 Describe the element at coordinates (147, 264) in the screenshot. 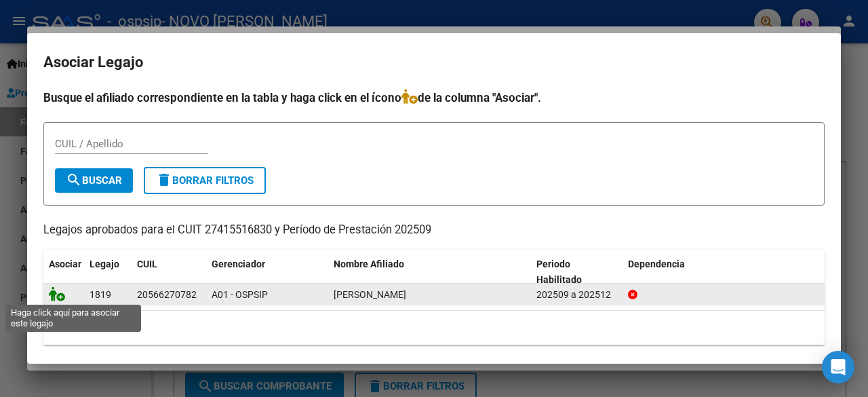

I see `span: CUIL` at that location.